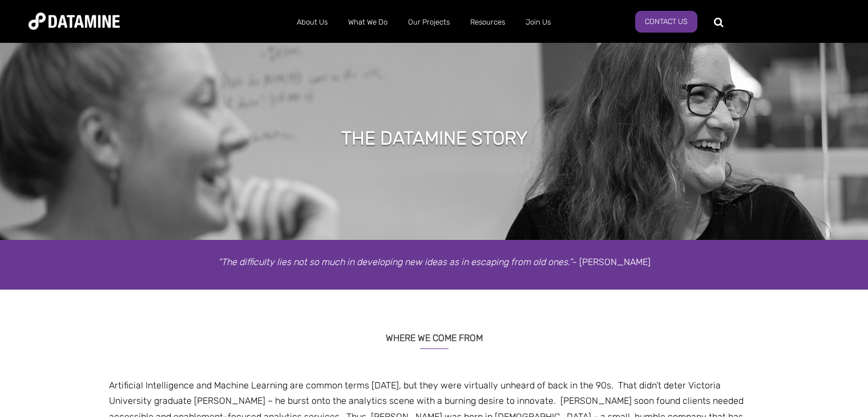  Describe the element at coordinates (487, 22) in the screenshot. I see `a: Resources` at that location.